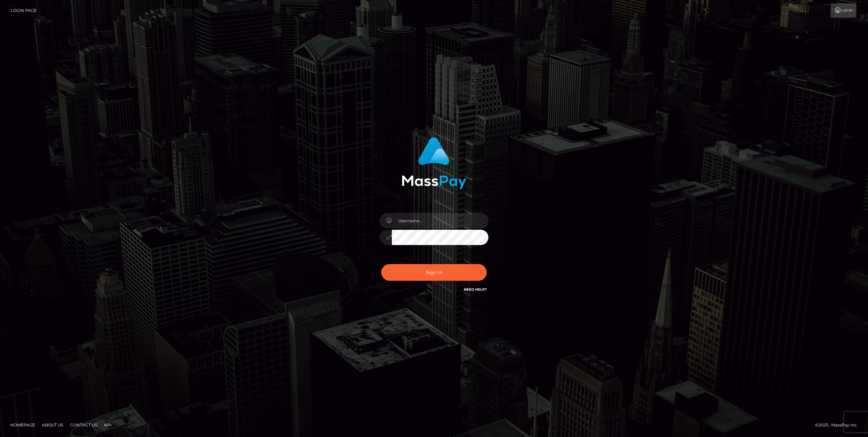 The image size is (868, 437). What do you see at coordinates (434, 272) in the screenshot?
I see `button: Sign in` at bounding box center [434, 272].